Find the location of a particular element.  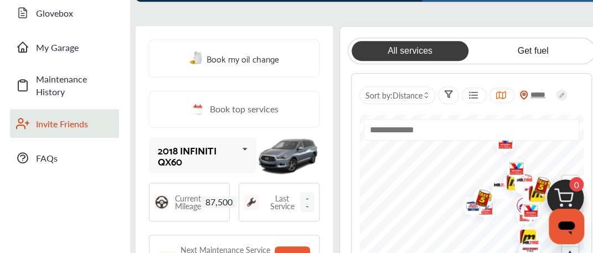

img: logo-jiffylube.png is located at coordinates (520, 207).